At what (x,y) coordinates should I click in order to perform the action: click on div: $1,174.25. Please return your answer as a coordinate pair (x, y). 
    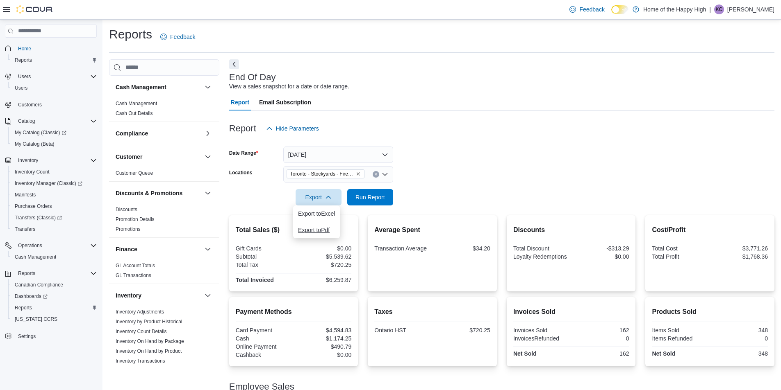
    Looking at the image, I should click on (323, 339).